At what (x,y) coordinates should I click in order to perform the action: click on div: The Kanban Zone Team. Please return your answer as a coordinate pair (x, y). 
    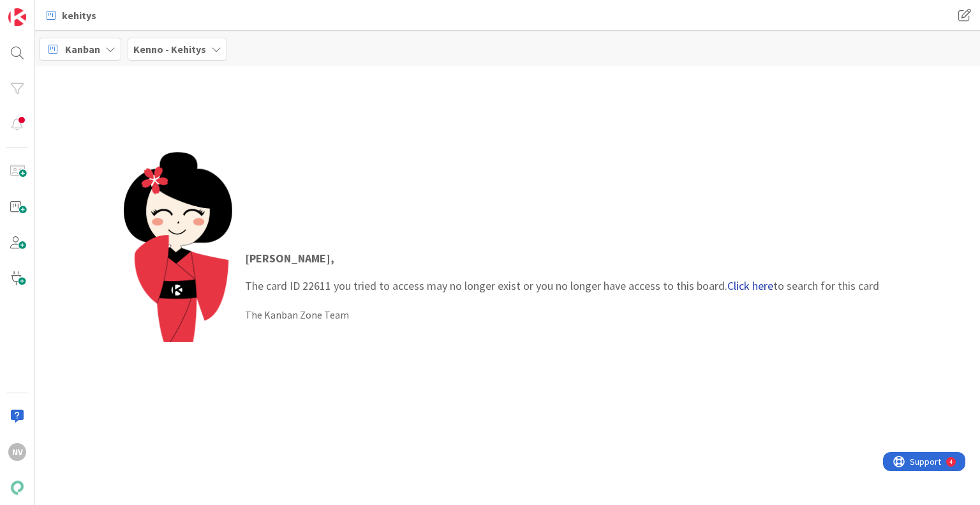
    Looking at the image, I should click on (562, 314).